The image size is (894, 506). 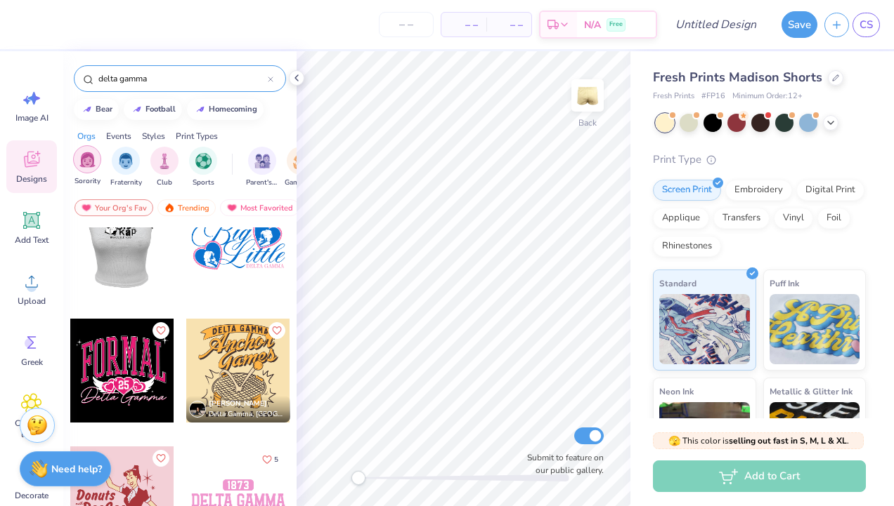 I want to click on div: Back, so click(x=587, y=123).